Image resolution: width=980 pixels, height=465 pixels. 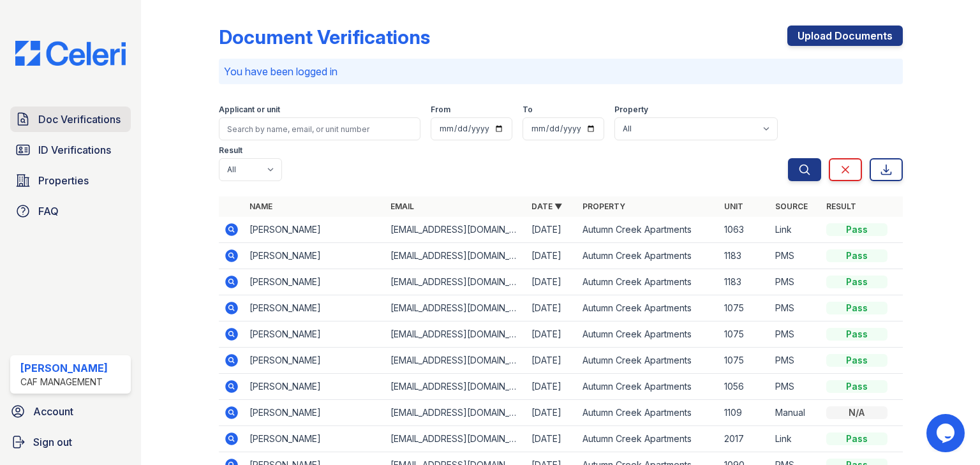 I want to click on a: Date ▼, so click(x=547, y=206).